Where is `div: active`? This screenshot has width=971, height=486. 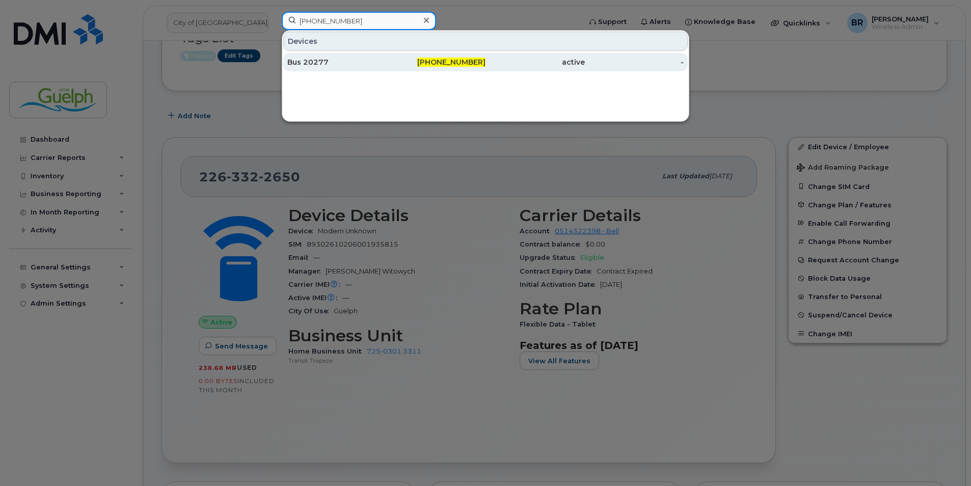 div: active is located at coordinates (535, 62).